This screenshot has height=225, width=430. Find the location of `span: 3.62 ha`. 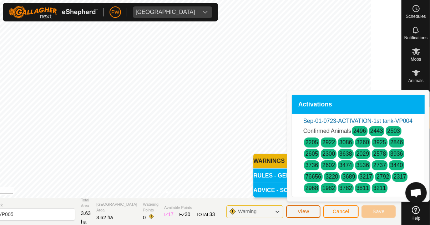

span: 3.62 ha is located at coordinates (104, 217).